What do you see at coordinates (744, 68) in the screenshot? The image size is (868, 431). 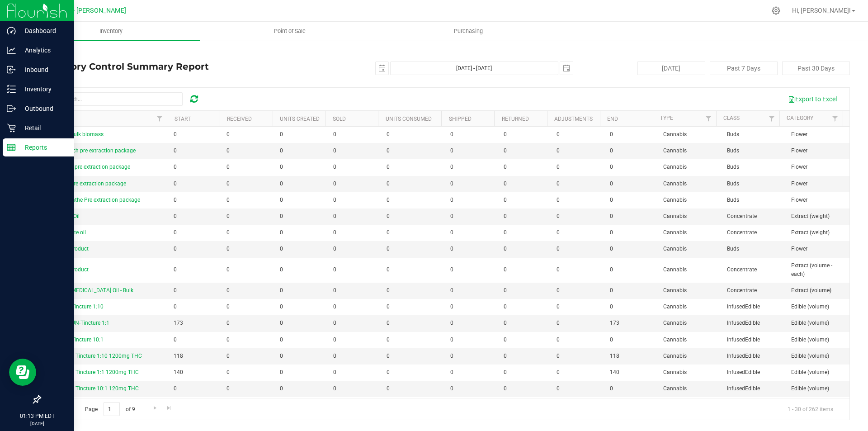 I see `button: Past 7 Days` at bounding box center [744, 68].